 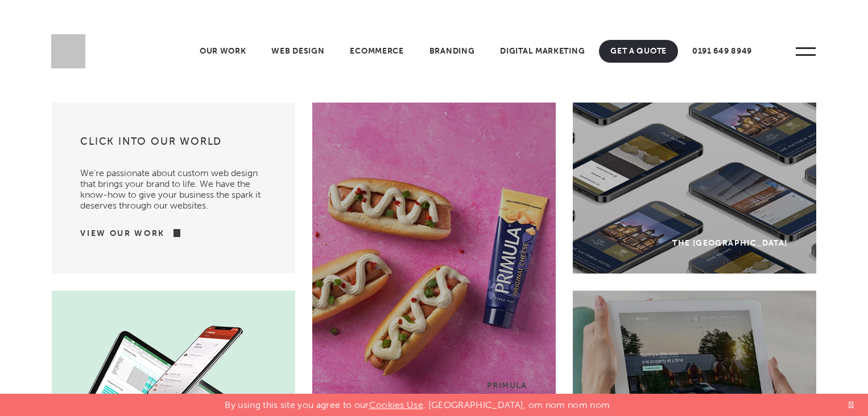 What do you see at coordinates (223, 52) in the screenshot?
I see `a: Our Work` at bounding box center [223, 52].